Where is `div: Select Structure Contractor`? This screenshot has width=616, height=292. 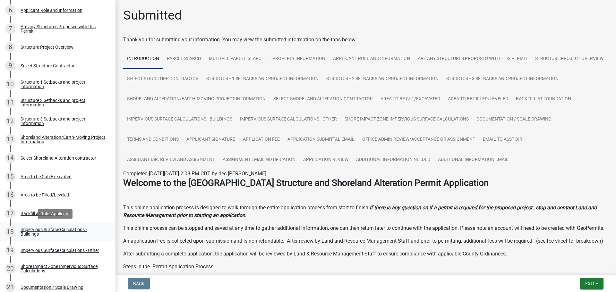
div: Select Structure Contractor is located at coordinates (47, 66).